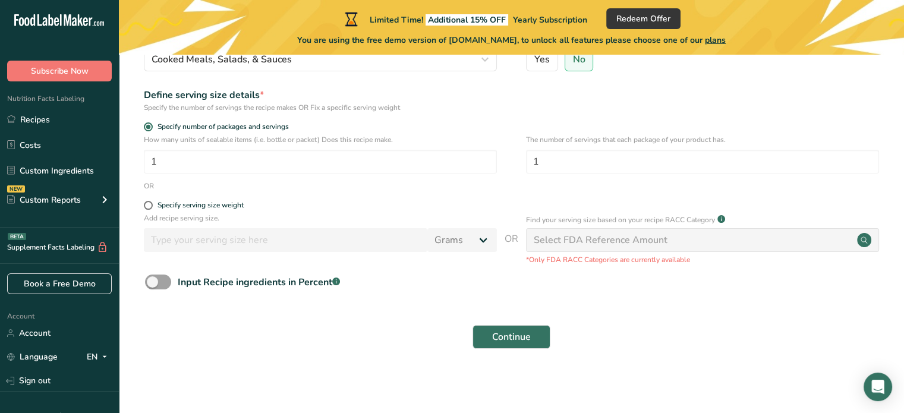 The image size is (904, 413). I want to click on p: Find your serving size based on your recipe RACC Category, so click(620, 220).